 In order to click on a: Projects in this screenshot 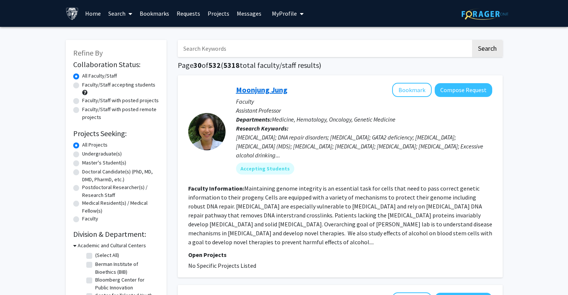, I will do `click(218, 13)`.